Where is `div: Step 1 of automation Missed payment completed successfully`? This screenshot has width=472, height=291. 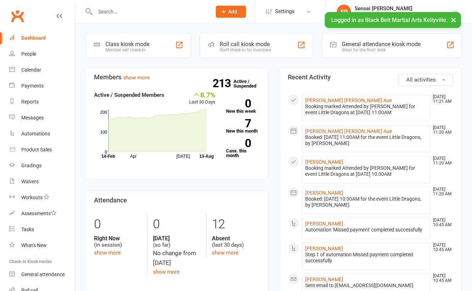
div: Step 1 of automation Missed payment completed successfully is located at coordinates (366, 258).